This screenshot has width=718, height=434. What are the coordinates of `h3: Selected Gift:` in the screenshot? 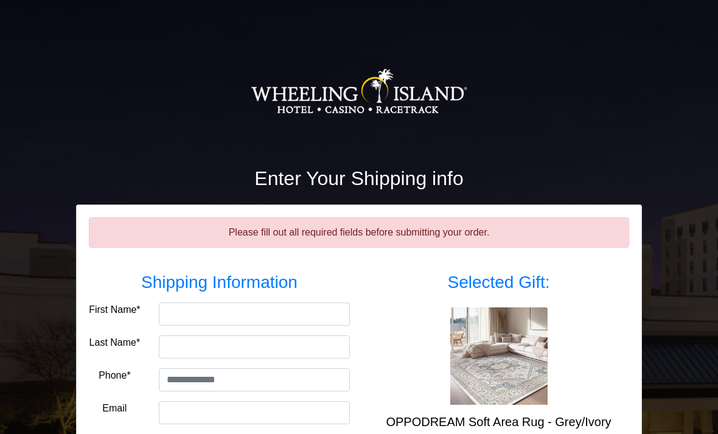 It's located at (498, 282).